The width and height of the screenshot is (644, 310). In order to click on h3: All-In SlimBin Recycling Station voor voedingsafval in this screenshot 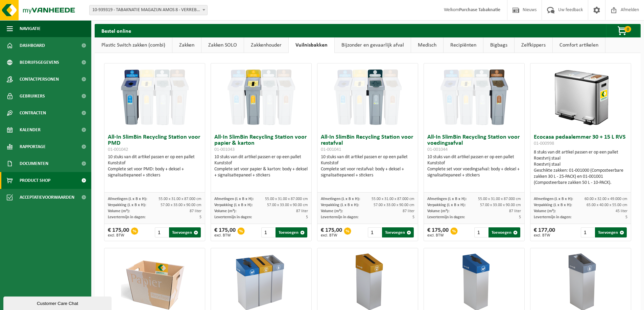, I will do `click(474, 143)`.